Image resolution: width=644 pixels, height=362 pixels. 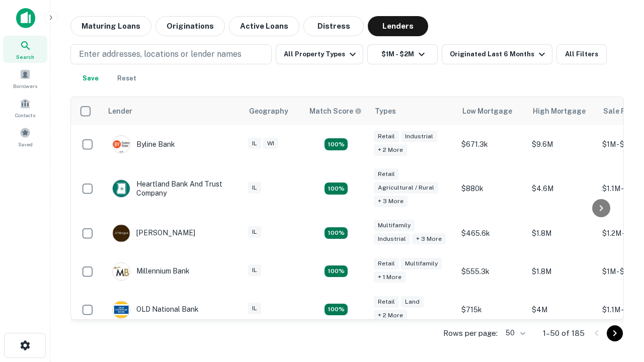 I want to click on button: All Filters, so click(x=581, y=54).